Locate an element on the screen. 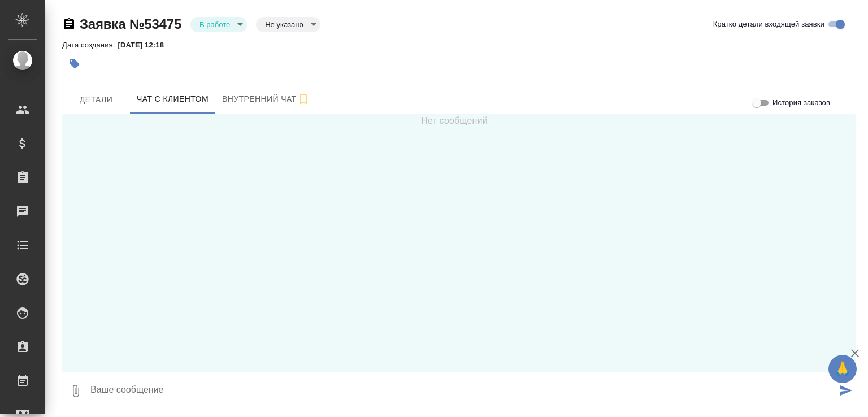 This screenshot has height=417, width=868. span: Детали is located at coordinates (96, 99).